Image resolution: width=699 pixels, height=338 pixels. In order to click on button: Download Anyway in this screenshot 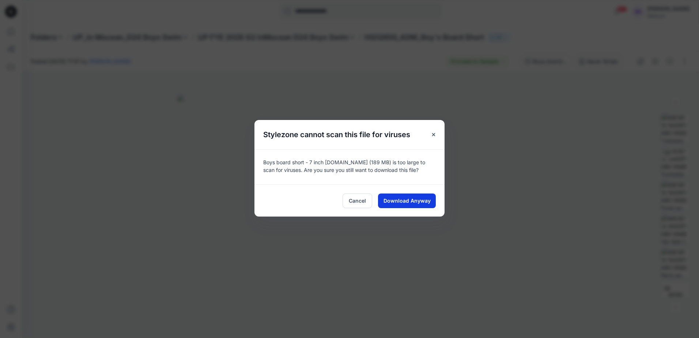, I will do `click(407, 201)`.